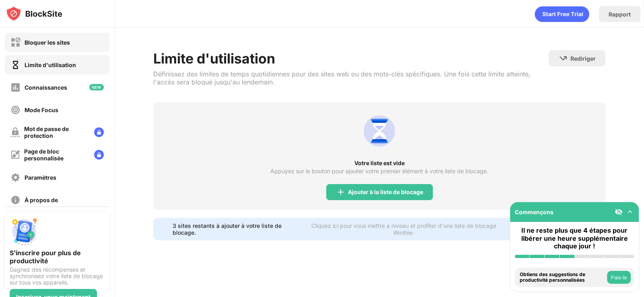 Image resolution: width=644 pixels, height=297 pixels. What do you see at coordinates (534, 212) in the screenshot?
I see `font: Commençons` at bounding box center [534, 212].